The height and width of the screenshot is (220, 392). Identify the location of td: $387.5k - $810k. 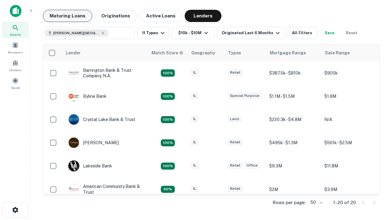
(293, 73).